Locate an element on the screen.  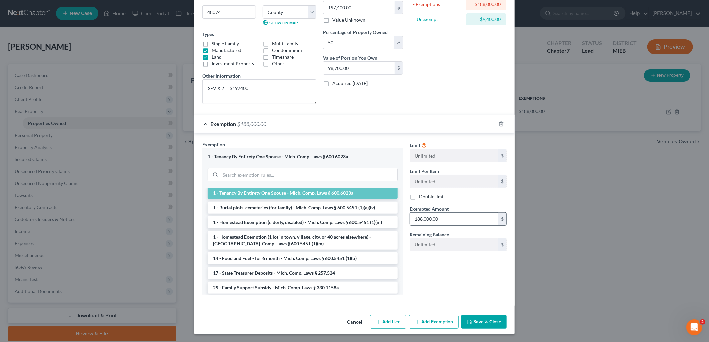
div: $188,000.00 is located at coordinates (486, 4).